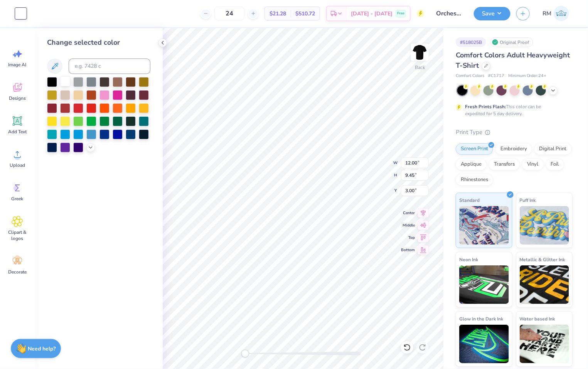 The image size is (588, 369). What do you see at coordinates (513, 111) in the screenshot?
I see `div: This color can be expedited for 5 day delivery.` at bounding box center [513, 111].